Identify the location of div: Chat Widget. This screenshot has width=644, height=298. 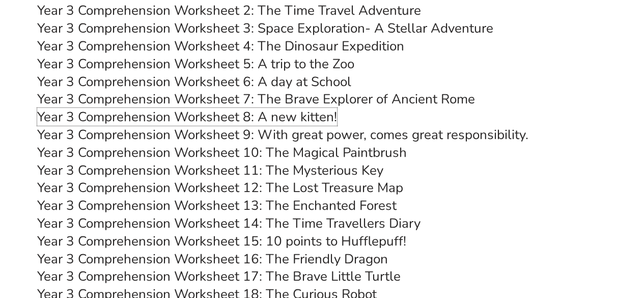
(559, 240).